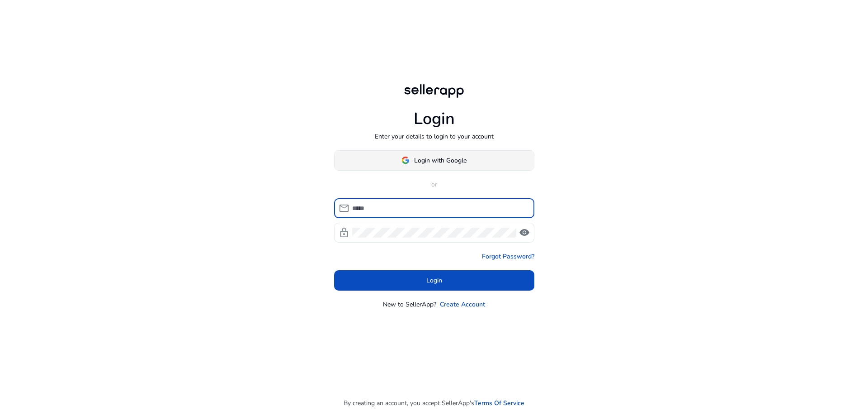 The image size is (868, 416). I want to click on a: Forgot Password?, so click(508, 256).